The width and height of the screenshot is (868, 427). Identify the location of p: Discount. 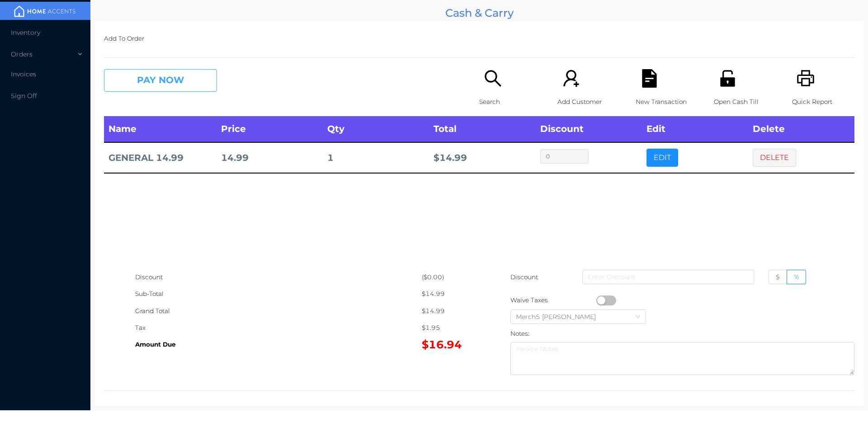
(524, 277).